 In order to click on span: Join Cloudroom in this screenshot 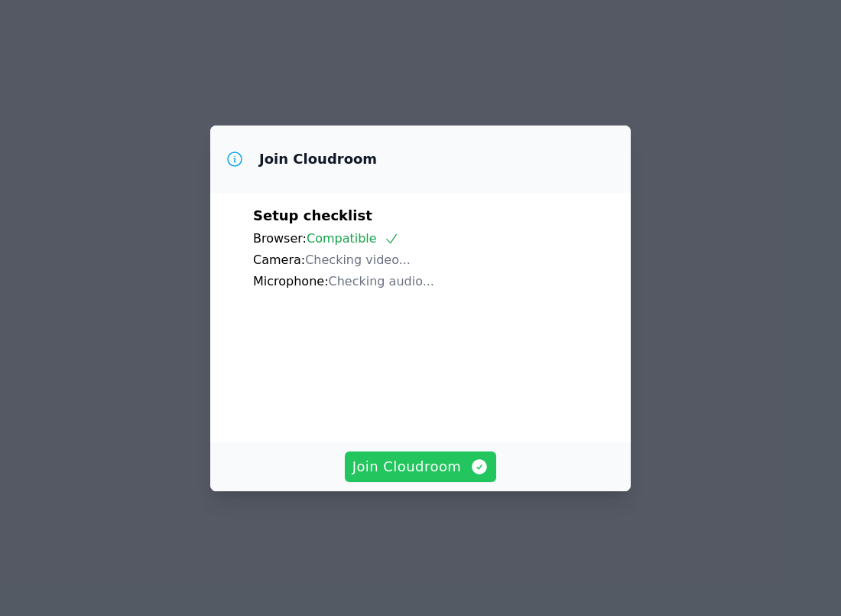, I will do `click(421, 466)`.